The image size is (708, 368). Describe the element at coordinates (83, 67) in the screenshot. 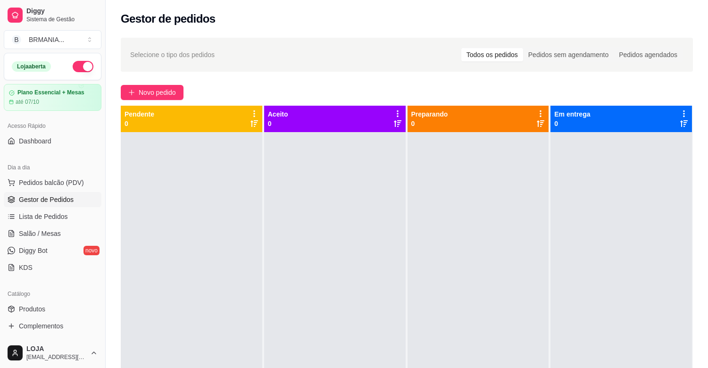

I see `button: Alterar Status` at that location.